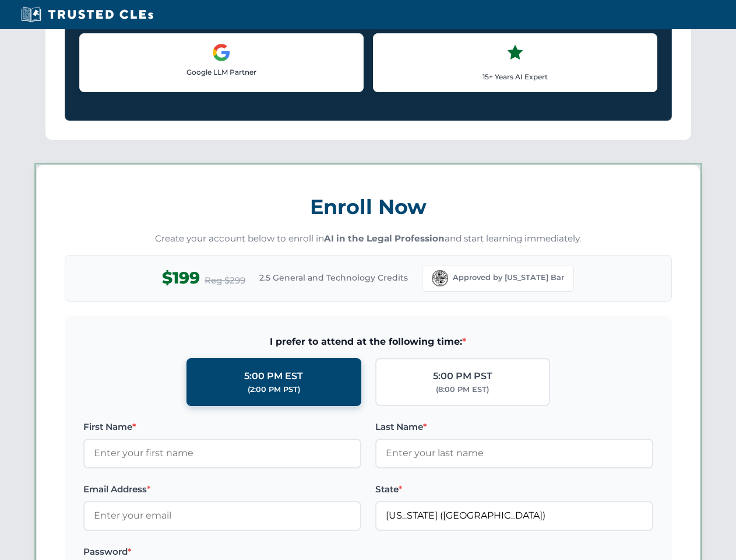 The width and height of the screenshot is (736, 560). Describe the element at coordinates (516, 76) in the screenshot. I see `p: 15+ Years AI Expert` at that location.